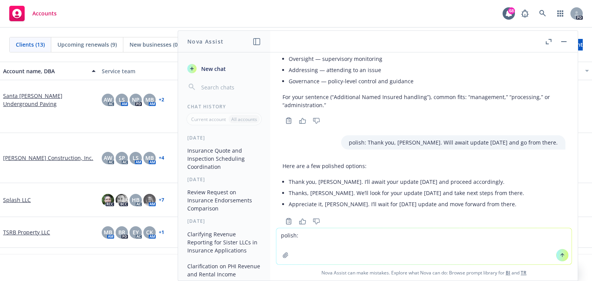 The width and height of the screenshot is (592, 281). I want to click on a: TR, so click(523, 272).